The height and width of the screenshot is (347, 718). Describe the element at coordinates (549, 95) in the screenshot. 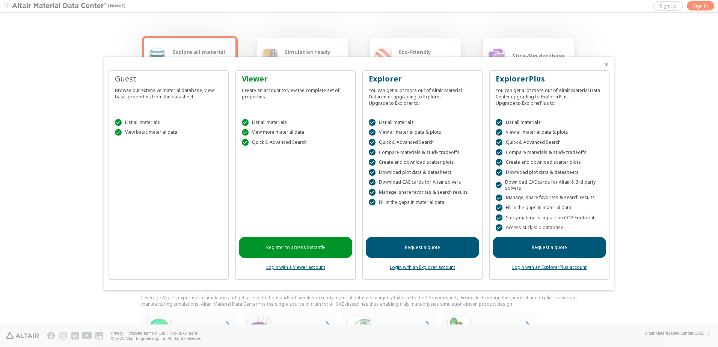

I see `div: You can get a lot more out of Altair Material Data Center upgrading to ExplorerPlus. Upgrade to E...` at that location.